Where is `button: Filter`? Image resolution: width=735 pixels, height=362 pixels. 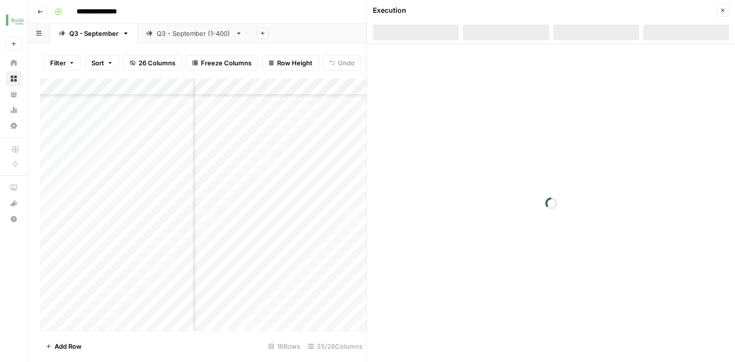
button: Filter is located at coordinates (62, 63).